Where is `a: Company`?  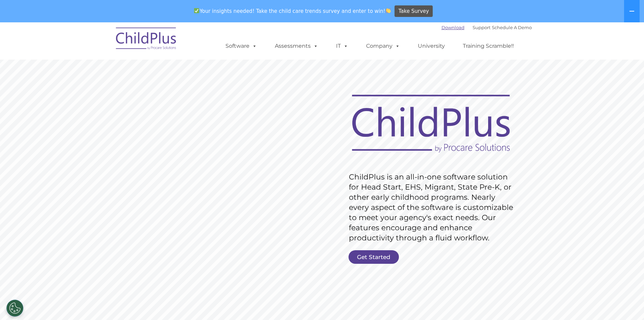 a: Company is located at coordinates (383, 46).